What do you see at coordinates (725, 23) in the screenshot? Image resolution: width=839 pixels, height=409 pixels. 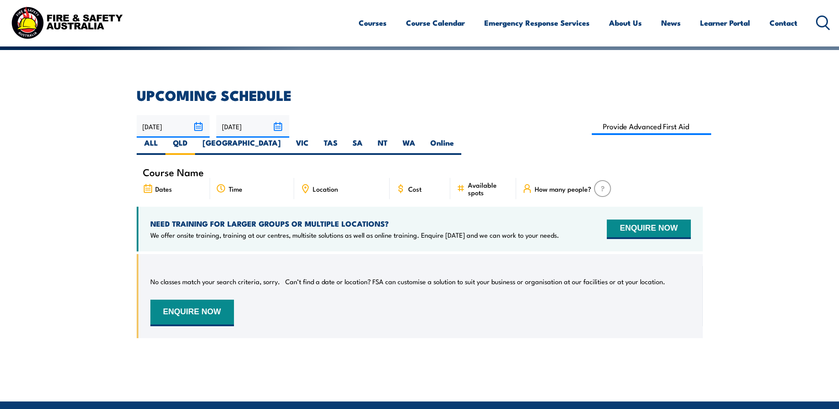 I see `a: Learner Portal` at bounding box center [725, 23].